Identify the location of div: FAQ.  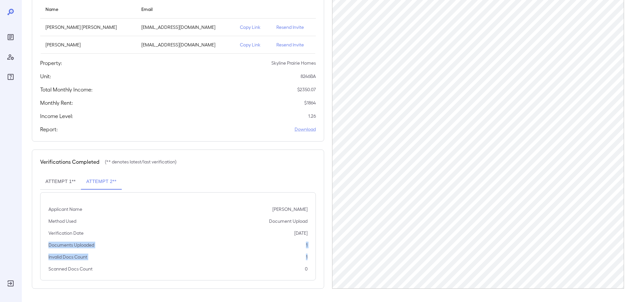
(11, 77).